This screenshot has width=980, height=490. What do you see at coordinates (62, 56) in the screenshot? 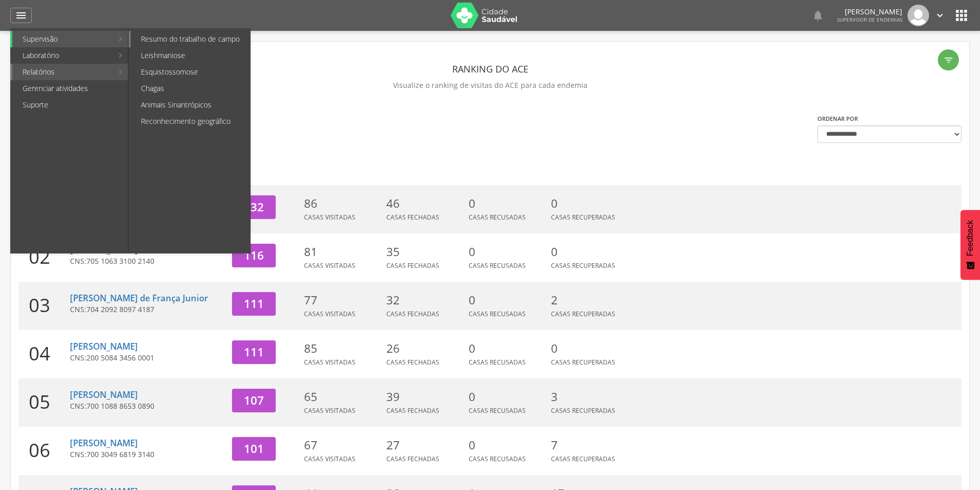
I see `a: Laboratório` at bounding box center [62, 56].